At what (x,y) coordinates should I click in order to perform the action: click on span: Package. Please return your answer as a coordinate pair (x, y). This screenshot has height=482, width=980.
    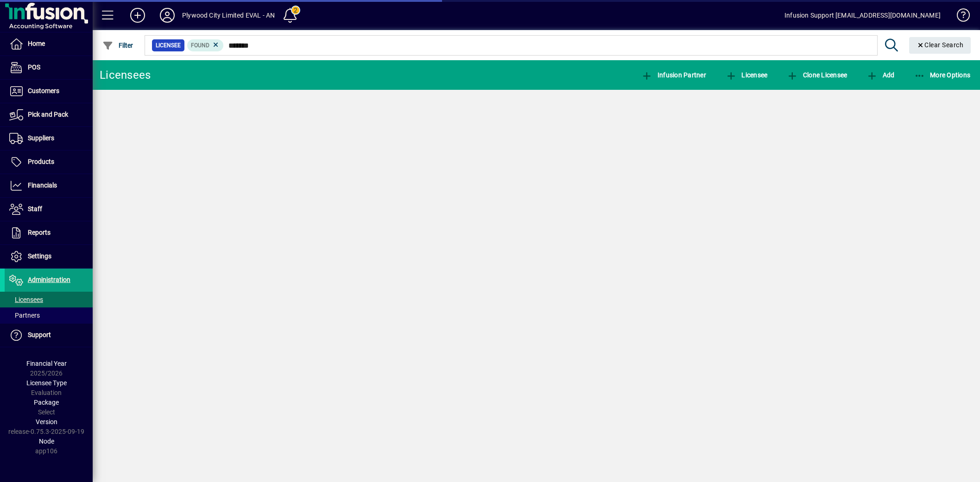
    Looking at the image, I should click on (46, 403).